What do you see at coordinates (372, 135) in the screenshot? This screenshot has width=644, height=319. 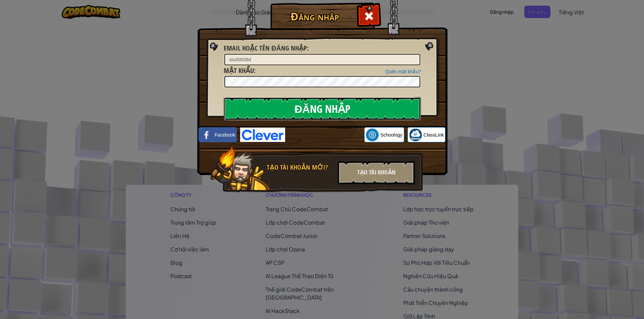 I see `img: schoology.png` at bounding box center [372, 135].